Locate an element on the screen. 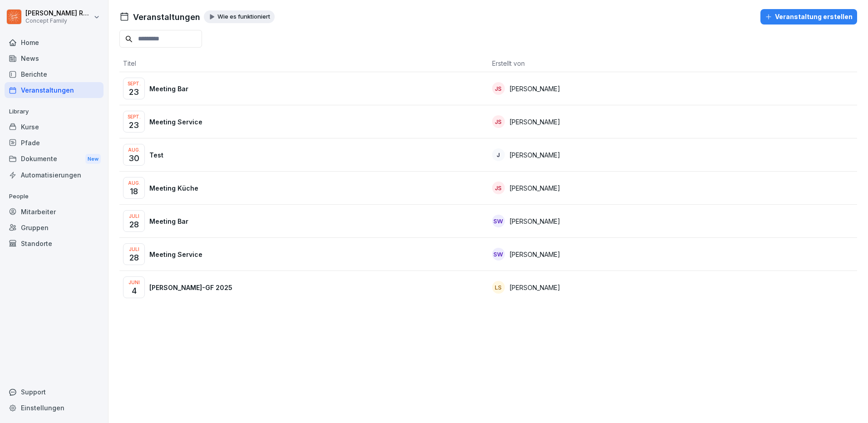 This screenshot has height=423, width=868. a: Standorte is located at coordinates (54, 243).